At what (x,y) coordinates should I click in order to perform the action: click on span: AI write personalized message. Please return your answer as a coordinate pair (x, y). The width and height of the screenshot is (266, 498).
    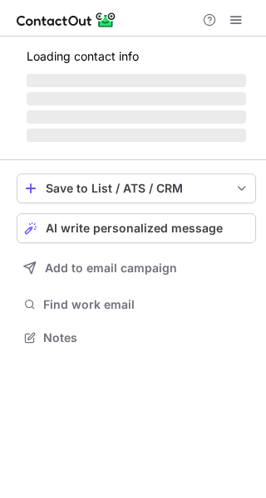
    Looking at the image, I should click on (134, 228).